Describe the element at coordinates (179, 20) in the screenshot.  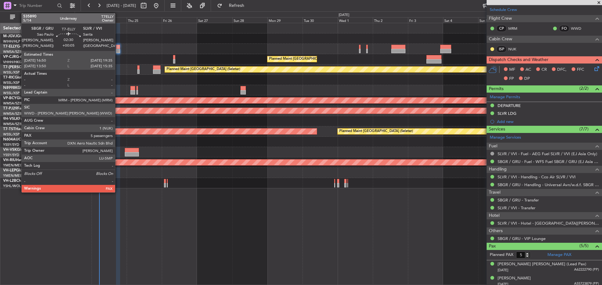
I see `div: Fri 26` at that location.